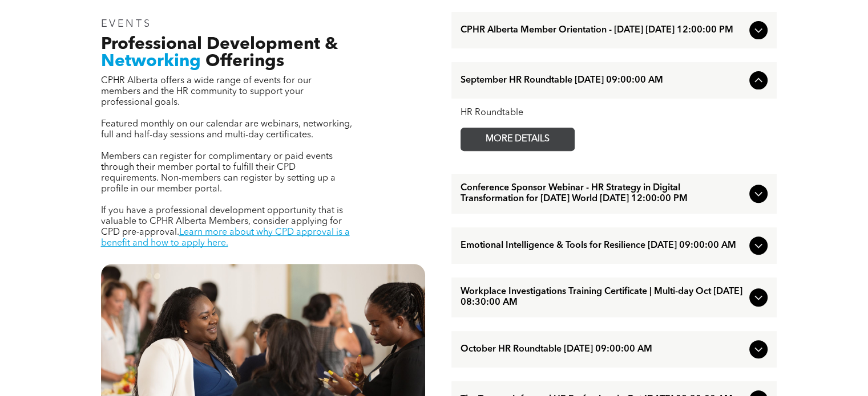 The height and width of the screenshot is (396, 868). I want to click on span: Professional Development &, so click(219, 45).